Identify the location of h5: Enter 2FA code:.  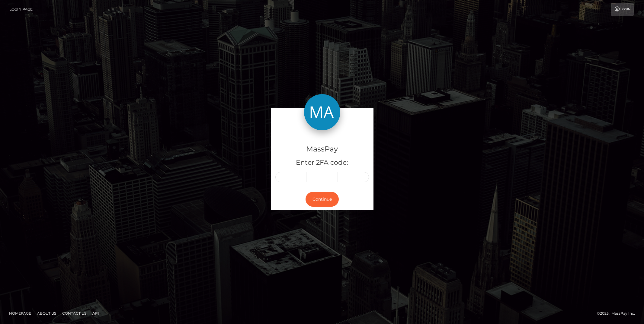
(322, 163).